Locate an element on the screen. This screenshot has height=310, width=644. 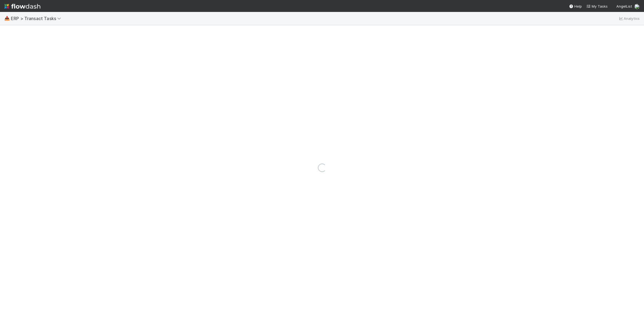
span: AngelList is located at coordinates (624, 6).